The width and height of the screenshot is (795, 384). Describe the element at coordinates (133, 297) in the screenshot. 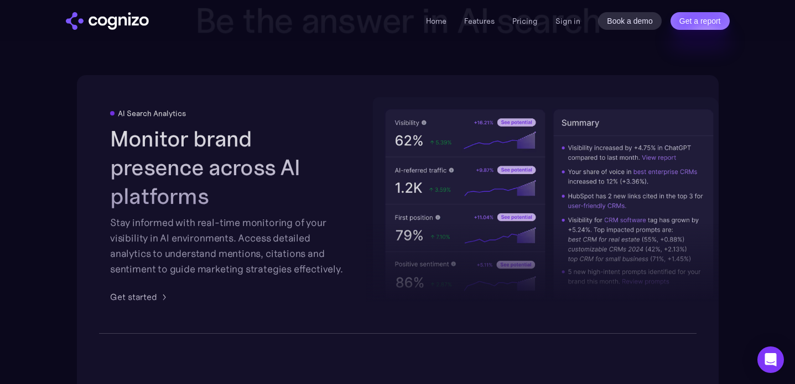

I see `div: Get started` at that location.